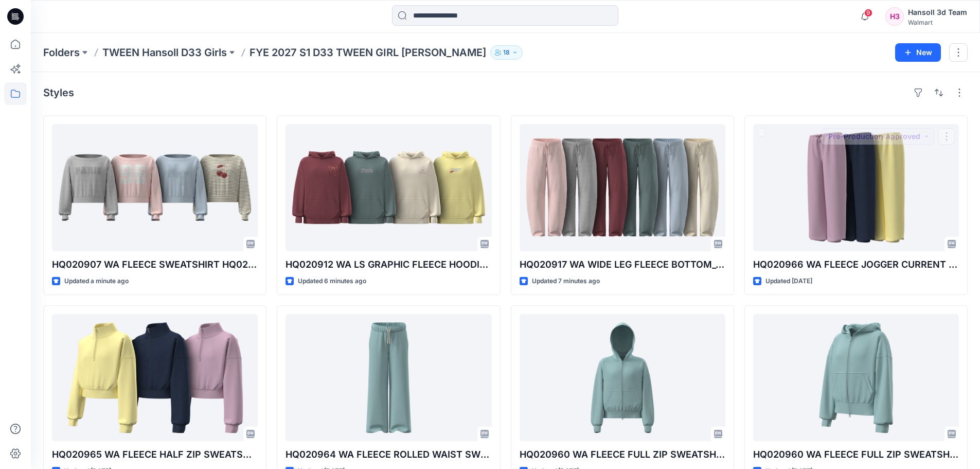 The width and height of the screenshot is (980, 469). What do you see at coordinates (856, 187) in the screenshot?
I see `a: HQ020966 WA FLEECE JOGGER CURRENT FIT M` at bounding box center [856, 187].